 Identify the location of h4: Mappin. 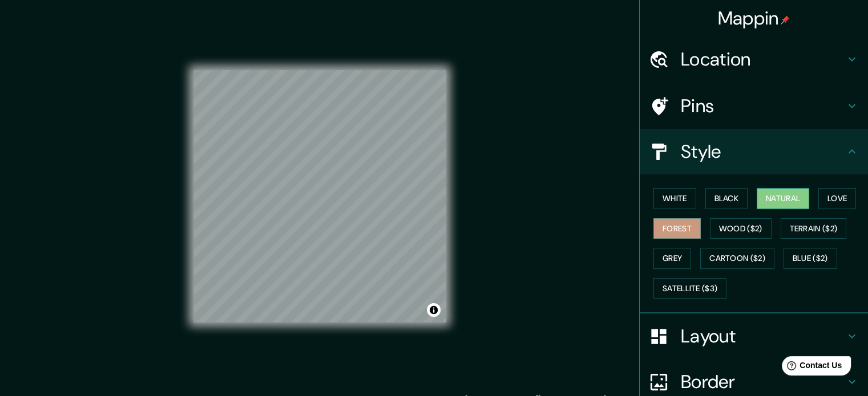
(753, 19).